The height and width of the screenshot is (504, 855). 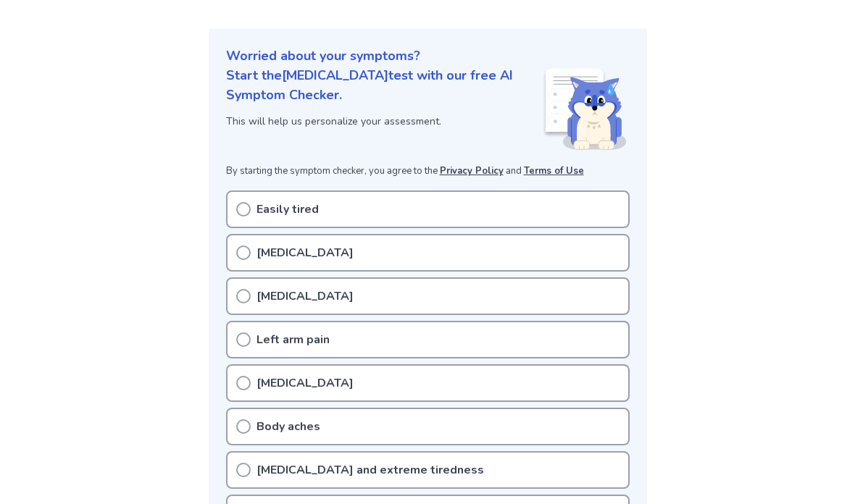 I want to click on p: Body aches, so click(x=289, y=427).